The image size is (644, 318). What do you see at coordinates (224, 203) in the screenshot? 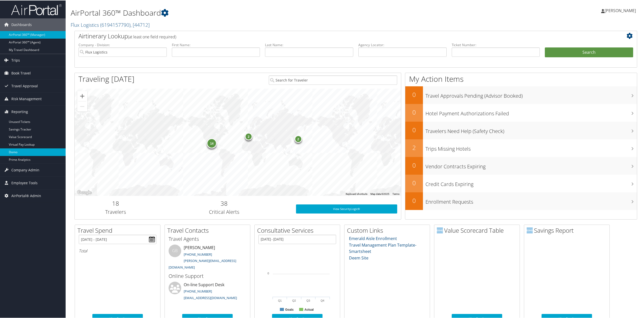
I see `h2: 38` at bounding box center [224, 203].